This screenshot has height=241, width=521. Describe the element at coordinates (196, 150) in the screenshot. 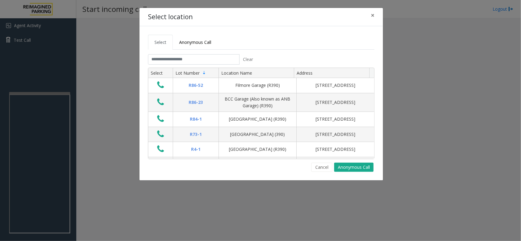

I see `div: R4-1` at that location.